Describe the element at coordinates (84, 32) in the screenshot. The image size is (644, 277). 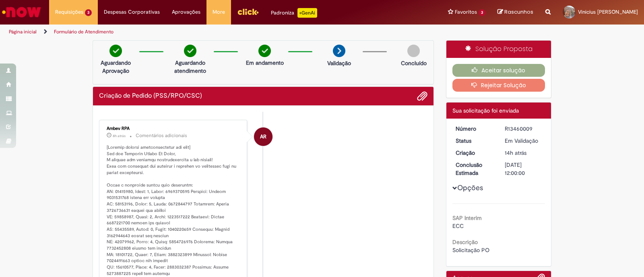
I see `a: Formulário de Atendimento` at that location.